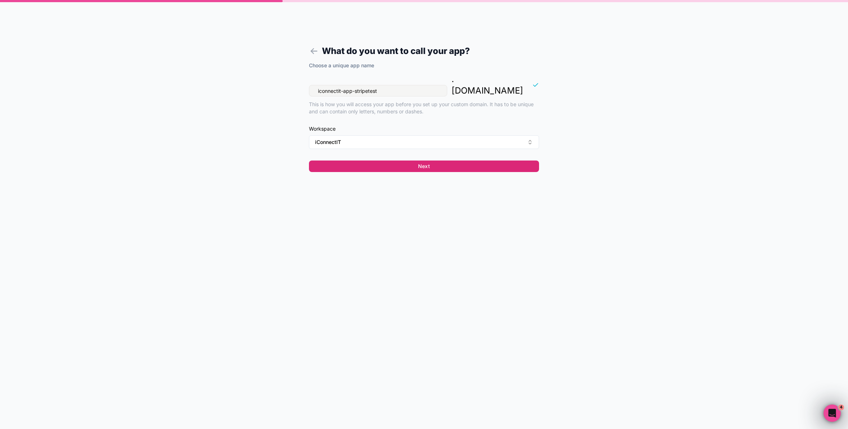  Describe the element at coordinates (424, 108) in the screenshot. I see `p: This is how you will access your app before you set up your custom domain. It has to be unique an...` at that location.